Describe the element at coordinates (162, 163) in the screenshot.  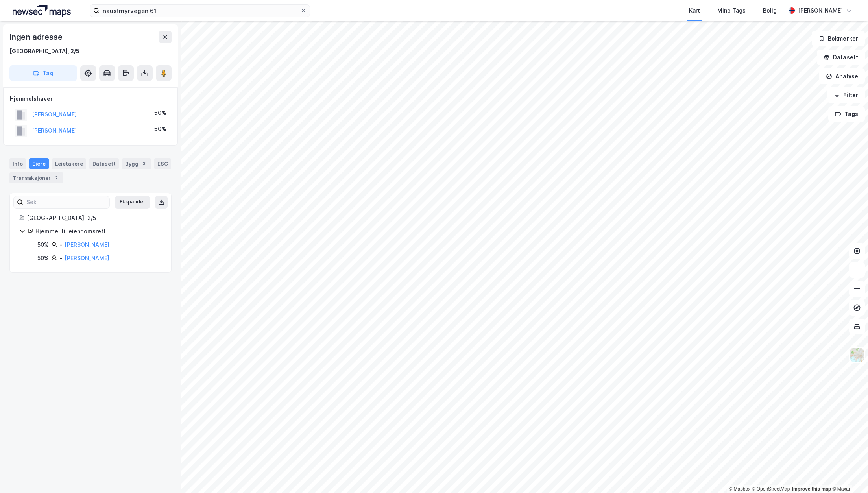
I see `div: ESG` at that location.